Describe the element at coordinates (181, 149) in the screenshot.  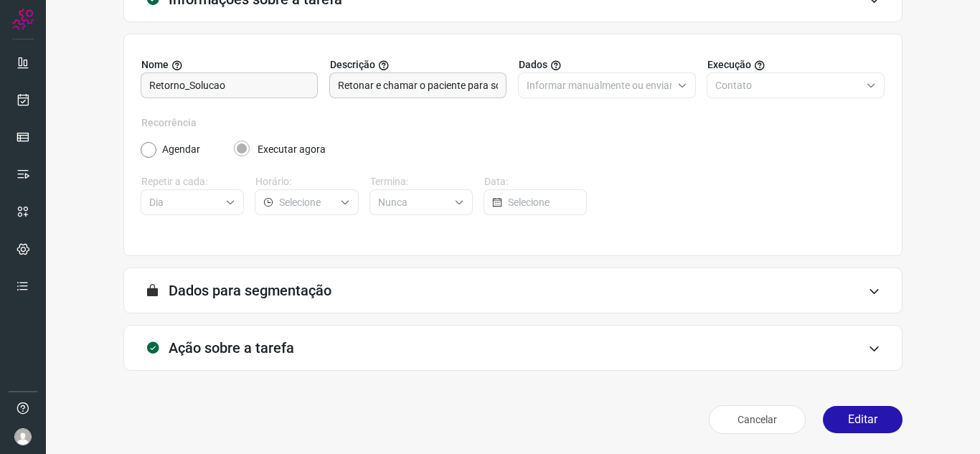
I see `label: Agendar` at that location.